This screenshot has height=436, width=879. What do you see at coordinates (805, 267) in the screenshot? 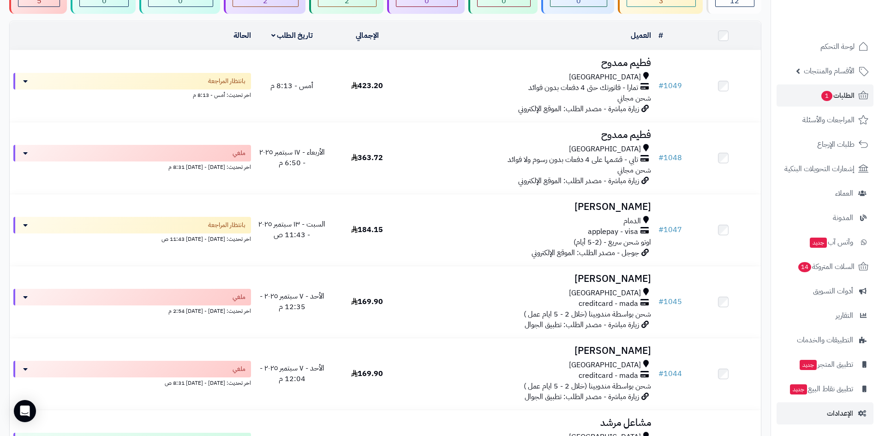
I see `span: 14` at bounding box center [805, 267].